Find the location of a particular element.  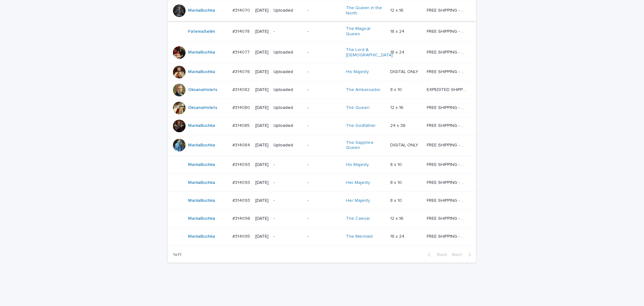

a: The Godfather is located at coordinates (361, 126).